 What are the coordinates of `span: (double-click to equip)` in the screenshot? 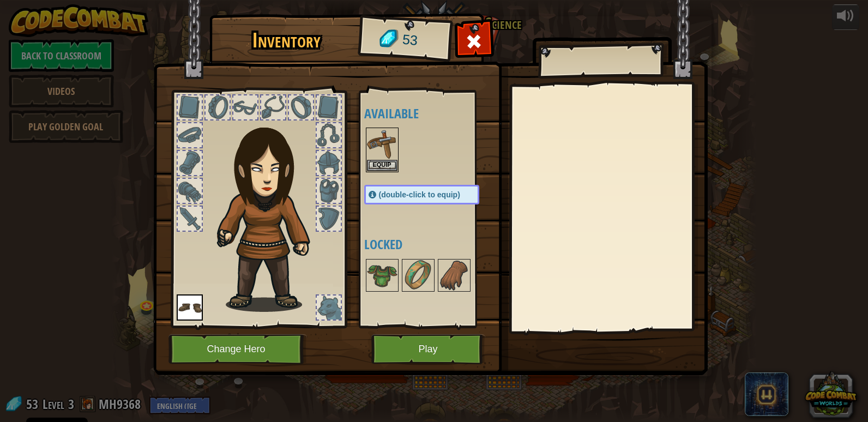 It's located at (419, 195).